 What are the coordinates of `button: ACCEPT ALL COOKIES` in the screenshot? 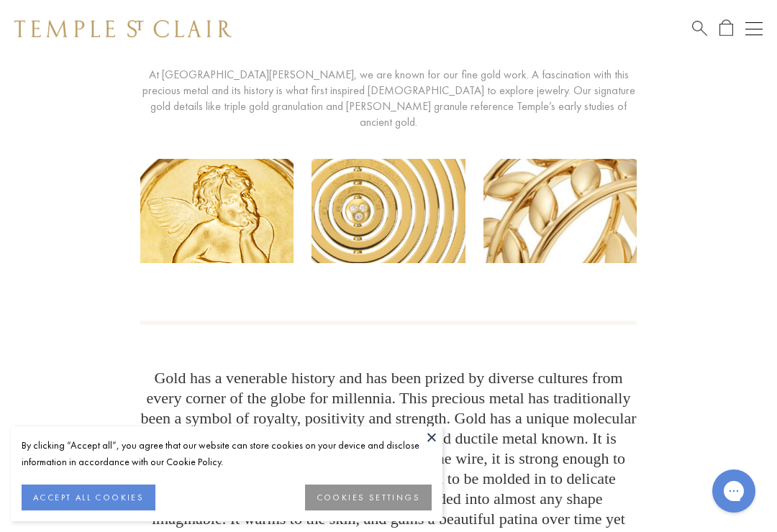 It's located at (88, 497).